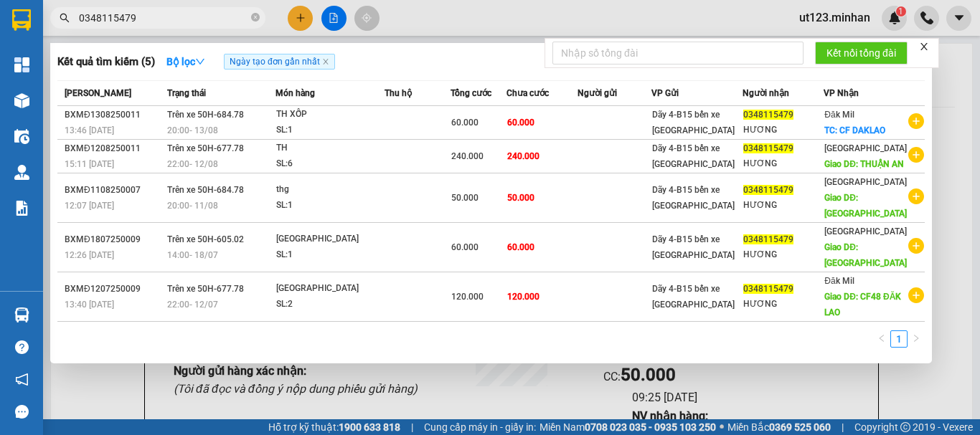 The width and height of the screenshot is (980, 435). What do you see at coordinates (205, 239) in the screenshot?
I see `span: Trên xe 50H-605.02` at bounding box center [205, 239].